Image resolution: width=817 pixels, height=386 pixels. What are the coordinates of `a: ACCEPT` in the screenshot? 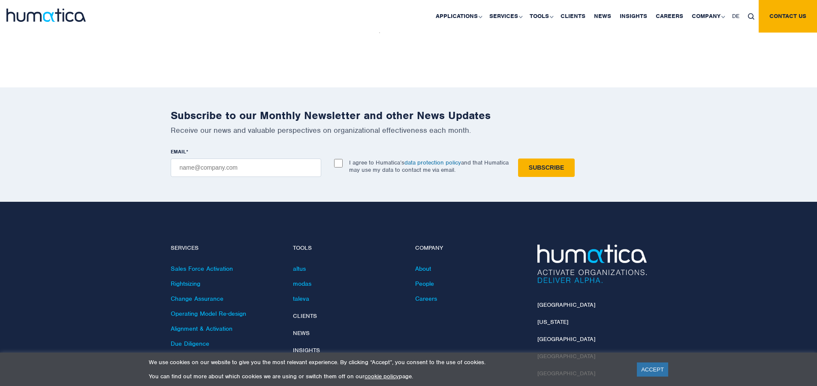 It's located at (652, 370).